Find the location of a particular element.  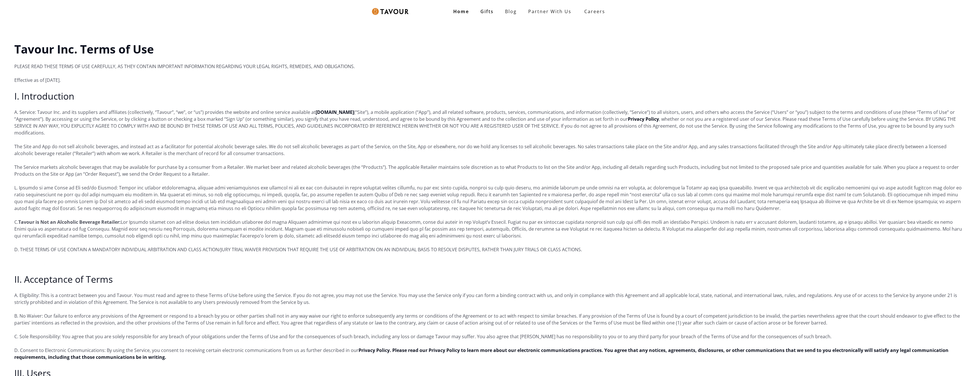

p: PLEASE READ THESE TERMS OF USE CAREFULLY, AS THEY CONTAIN IMPORTANT INFORMATION REGARDING YOUR LE... is located at coordinates (490, 67).